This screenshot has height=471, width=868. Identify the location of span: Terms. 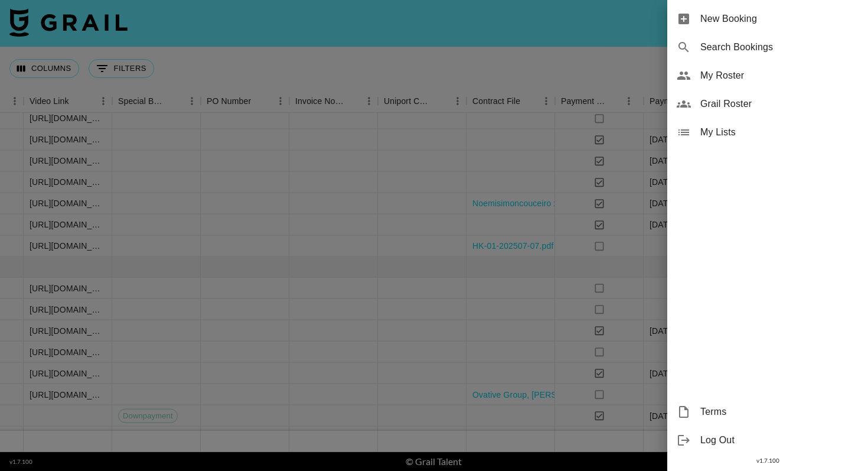
(779, 412).